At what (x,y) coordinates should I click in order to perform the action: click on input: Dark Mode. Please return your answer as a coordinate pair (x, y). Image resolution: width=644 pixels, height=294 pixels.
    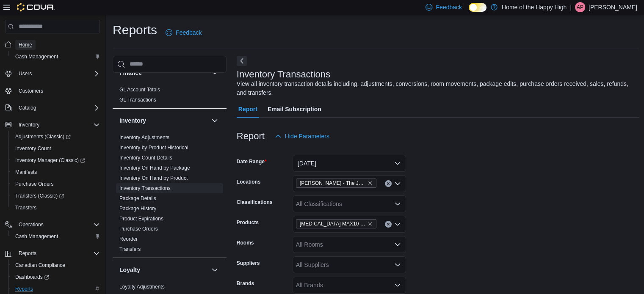
    Looking at the image, I should click on (477, 7).